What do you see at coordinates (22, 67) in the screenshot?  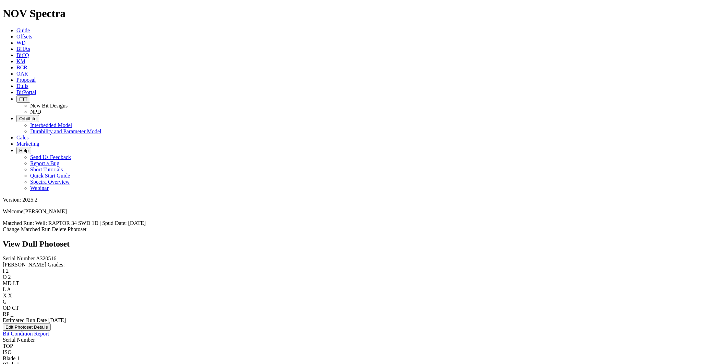 I see `a: BCR` at bounding box center [22, 67].